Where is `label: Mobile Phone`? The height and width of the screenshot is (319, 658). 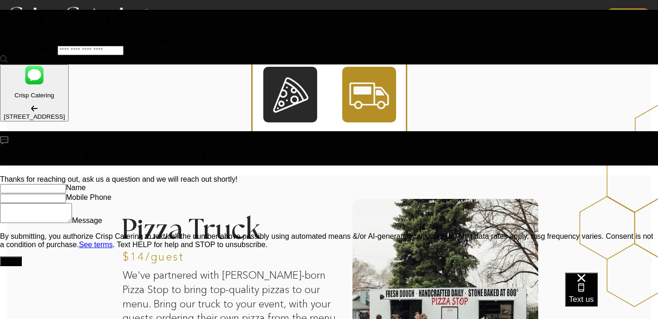
label: Mobile Phone is located at coordinates (89, 197).